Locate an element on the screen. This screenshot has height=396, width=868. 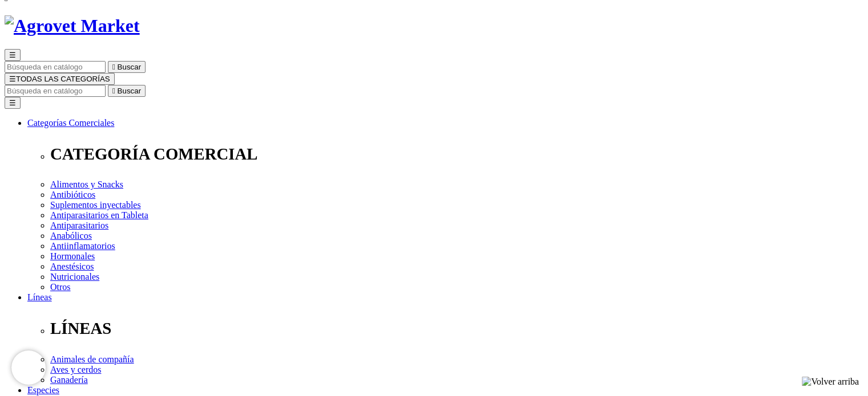
img: Volver arriba is located at coordinates (830, 382).